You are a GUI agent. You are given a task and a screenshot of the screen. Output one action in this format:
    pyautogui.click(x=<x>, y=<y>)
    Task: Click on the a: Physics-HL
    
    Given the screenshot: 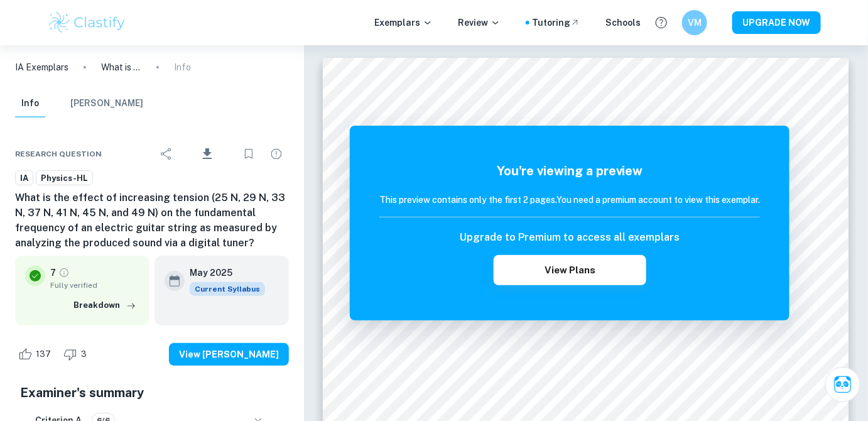 What is the action you would take?
    pyautogui.click(x=64, y=178)
    